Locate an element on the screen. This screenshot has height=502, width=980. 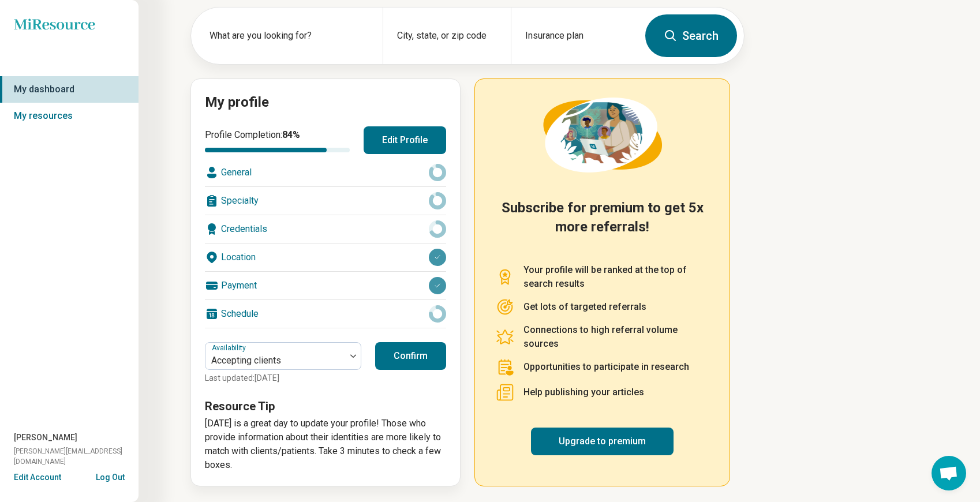
label: What are you looking for? is located at coordinates (289, 36).